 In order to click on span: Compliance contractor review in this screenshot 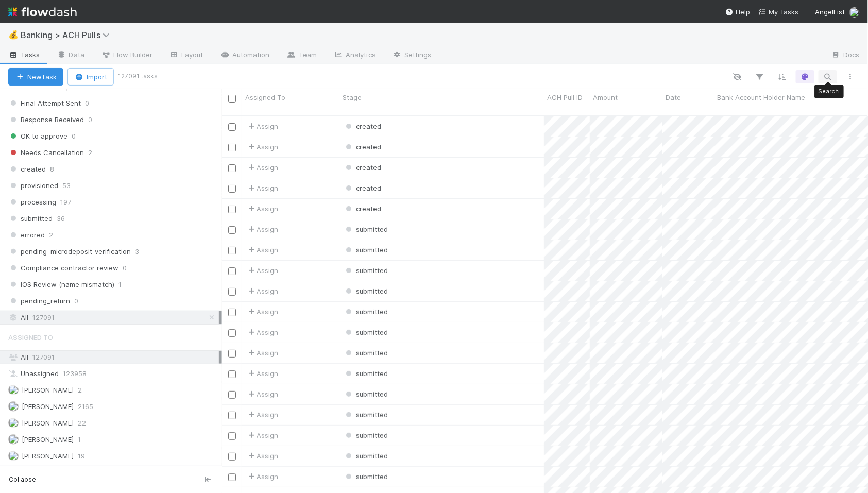, I will do `click(63, 268)`.